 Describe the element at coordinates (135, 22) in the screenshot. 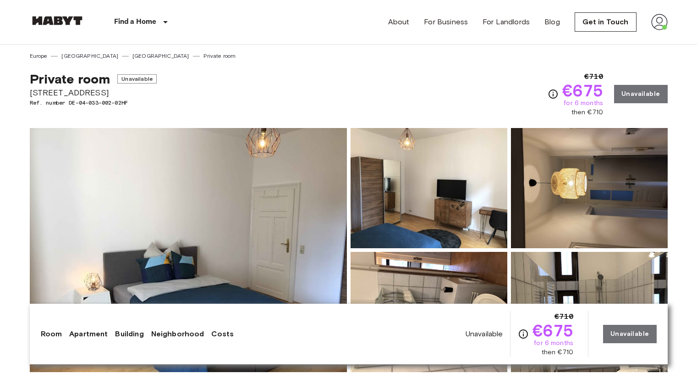

I see `p: Find a Home` at that location.